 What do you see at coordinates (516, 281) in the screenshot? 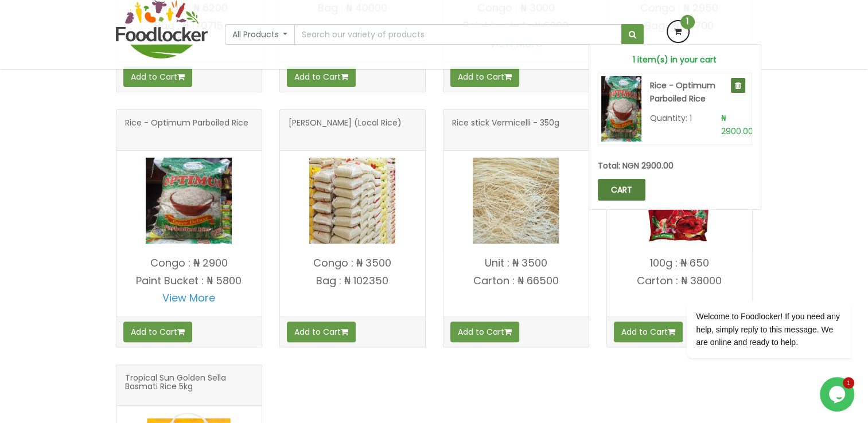
I see `p: Carton : ₦ 66500` at bounding box center [516, 281].